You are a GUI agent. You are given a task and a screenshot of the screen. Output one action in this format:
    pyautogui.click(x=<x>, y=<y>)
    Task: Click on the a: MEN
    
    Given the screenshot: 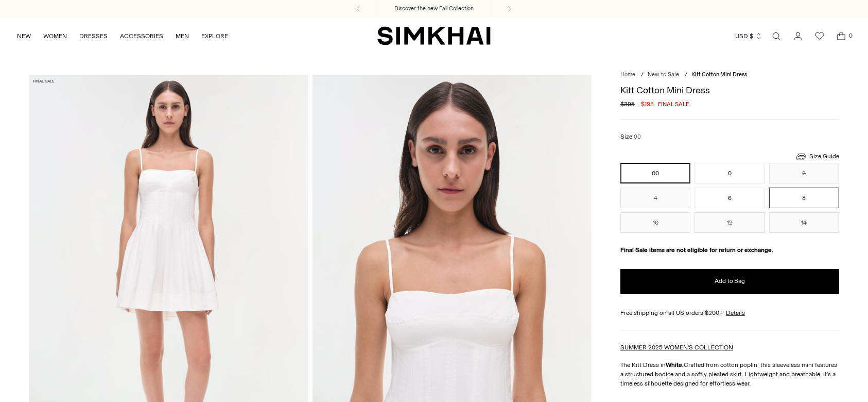 What is the action you would take?
    pyautogui.click(x=182, y=36)
    